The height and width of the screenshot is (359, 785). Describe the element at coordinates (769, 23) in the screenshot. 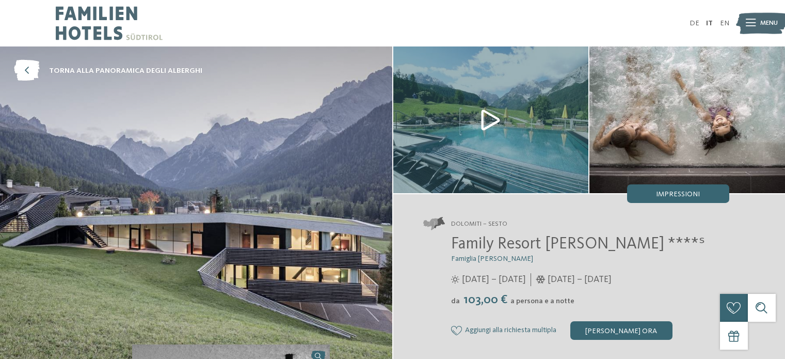

I see `span: Menu` at that location.